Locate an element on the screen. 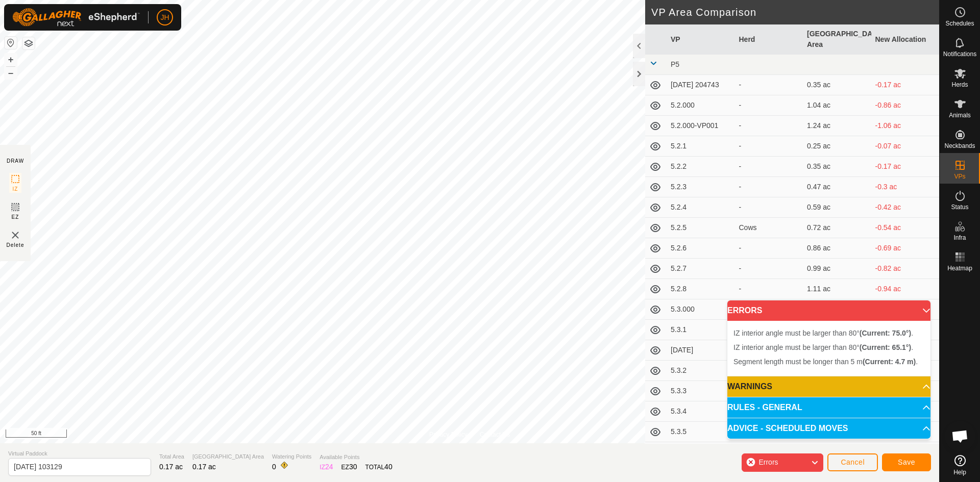  p-accordion-header: ADVICE - SCHEDULED MOVES is located at coordinates (829, 428).